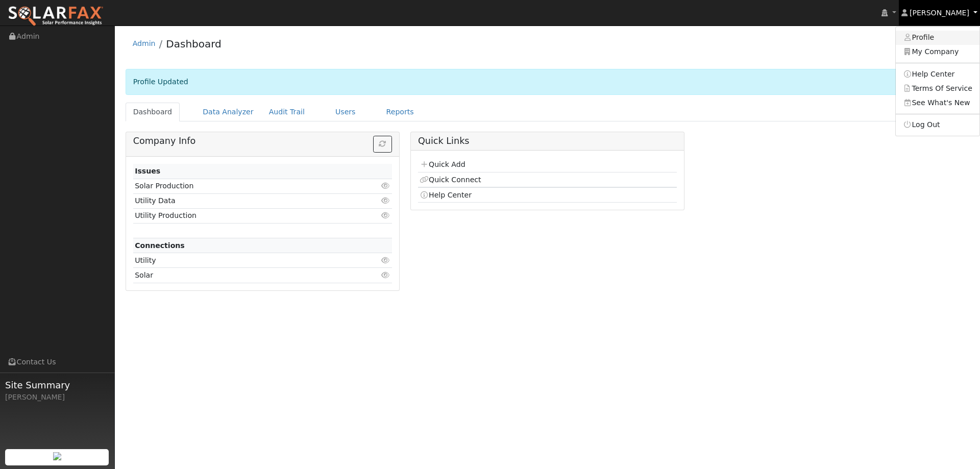 The image size is (980, 469). What do you see at coordinates (147, 171) in the screenshot?
I see `strong: Issues` at bounding box center [147, 171].